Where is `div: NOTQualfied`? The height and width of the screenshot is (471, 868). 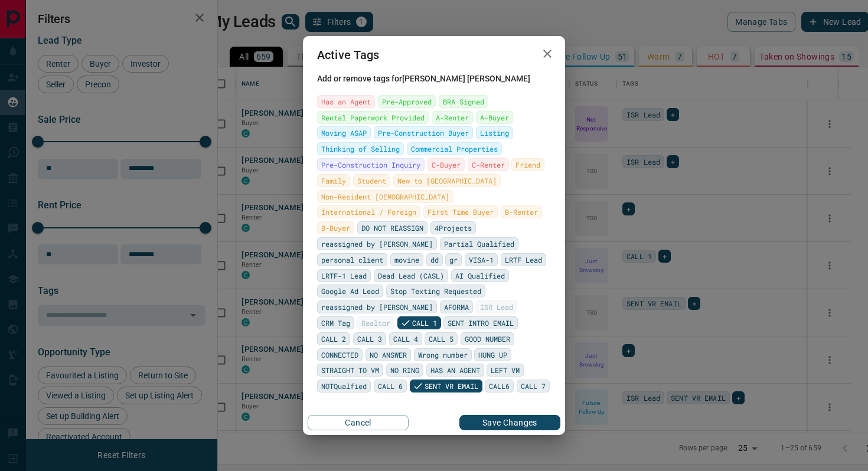 div: NOTQualfied is located at coordinates (344, 386).